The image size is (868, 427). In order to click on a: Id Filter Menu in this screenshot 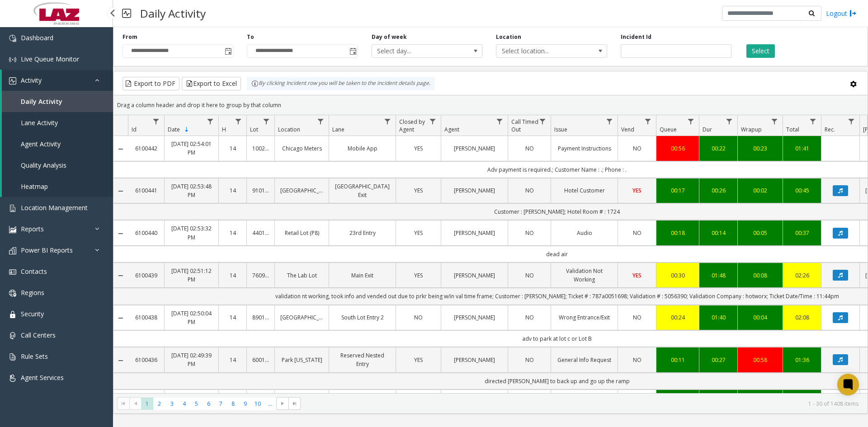, I will do `click(156, 121)`.